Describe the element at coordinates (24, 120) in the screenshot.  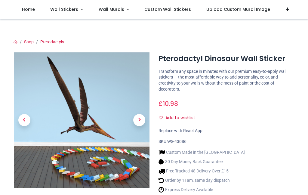
I see `span: Previous` at that location.